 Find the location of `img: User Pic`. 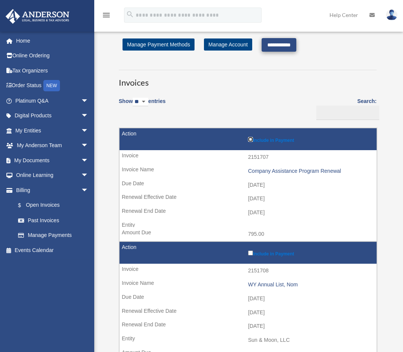

img: User Pic is located at coordinates (392, 15).